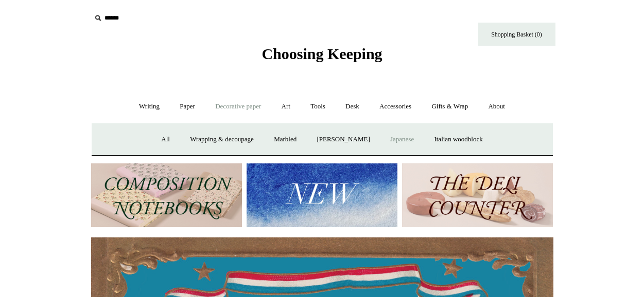 The width and height of the screenshot is (644, 297). What do you see at coordinates (285, 139) in the screenshot?
I see `a: Marbled` at bounding box center [285, 139].